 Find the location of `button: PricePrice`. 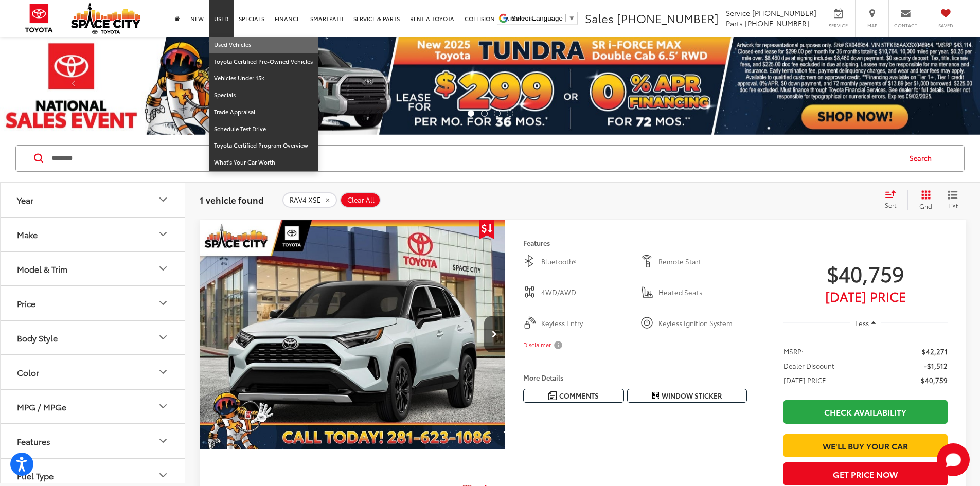

button: PricePrice is located at coordinates (93, 303).